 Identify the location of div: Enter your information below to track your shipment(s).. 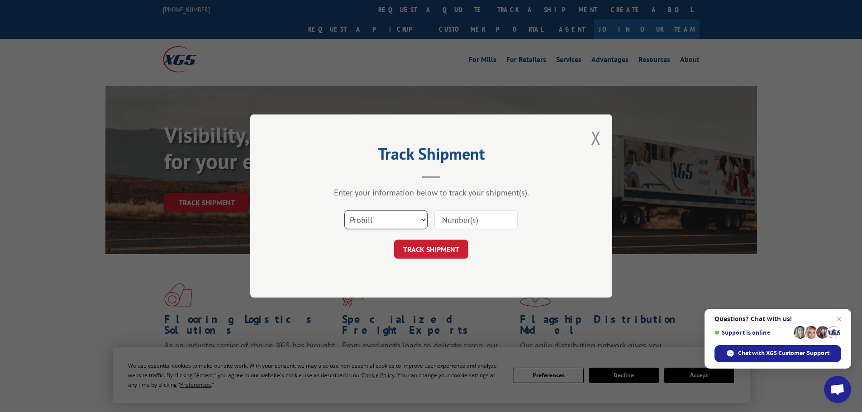
(431, 192).